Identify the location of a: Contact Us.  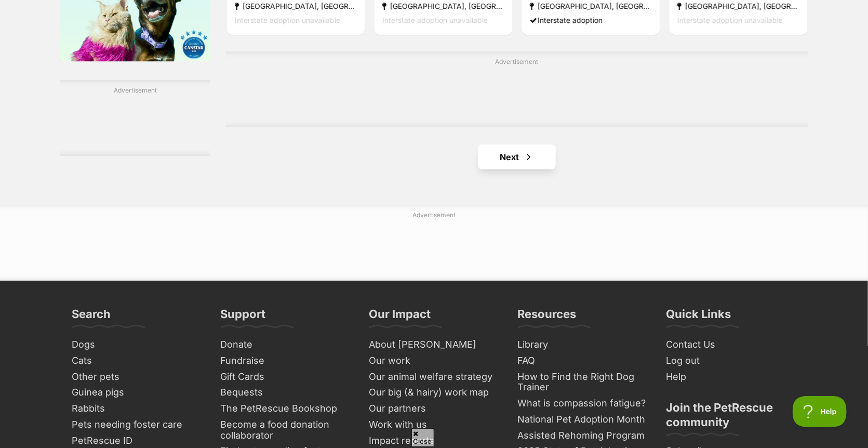
(731, 344).